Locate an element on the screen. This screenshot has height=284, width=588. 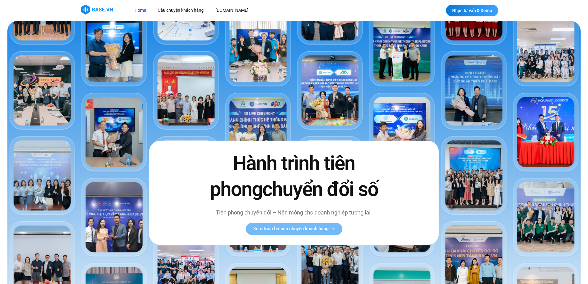
span: Xem toàn bộ câu chuyện khách hàng is located at coordinates (291, 229).